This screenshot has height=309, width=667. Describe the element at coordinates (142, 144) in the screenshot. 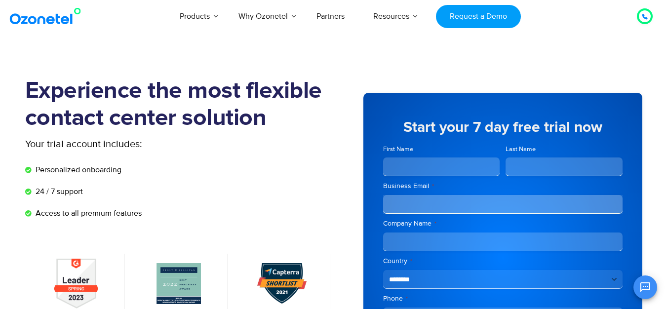

I see `p: Your trial account includes:` at that location.